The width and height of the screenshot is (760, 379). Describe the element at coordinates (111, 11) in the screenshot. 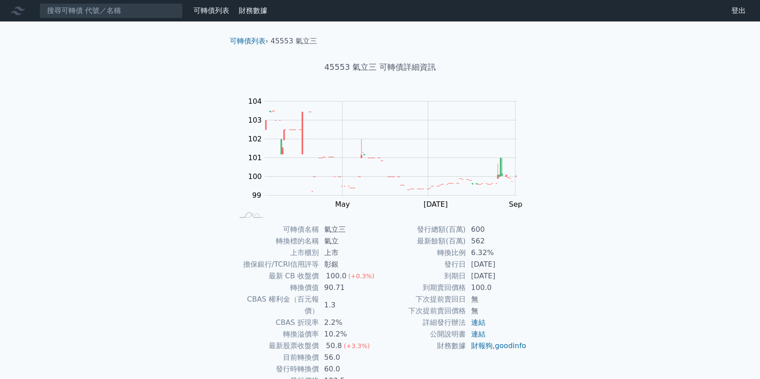

I see `input: 搜尋可轉債 代號／名稱` at that location.